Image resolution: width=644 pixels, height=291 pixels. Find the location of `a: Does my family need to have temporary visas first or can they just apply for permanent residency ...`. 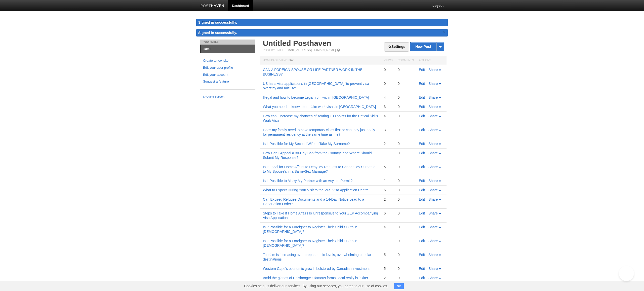

a: Does my family need to have temporary visas first or can they just apply for permanent residency ... is located at coordinates (319, 132).